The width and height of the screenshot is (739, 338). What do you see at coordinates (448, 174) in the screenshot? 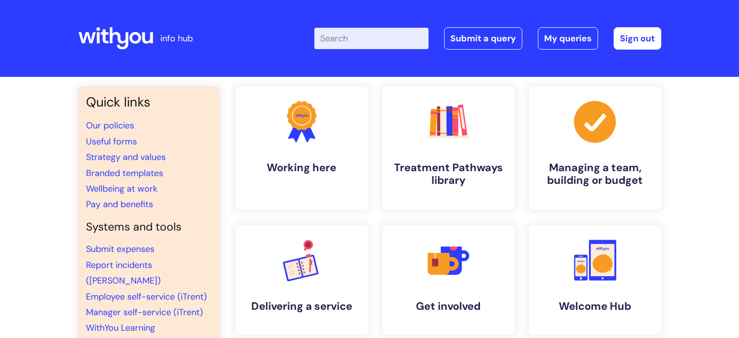
I see `h4: Treatment Pathways library` at bounding box center [448, 174].